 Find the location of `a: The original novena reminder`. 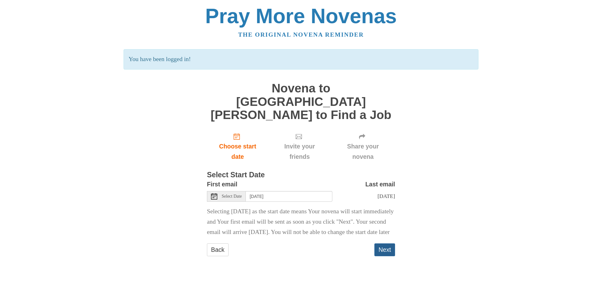

a: The original novena reminder is located at coordinates (301, 34).